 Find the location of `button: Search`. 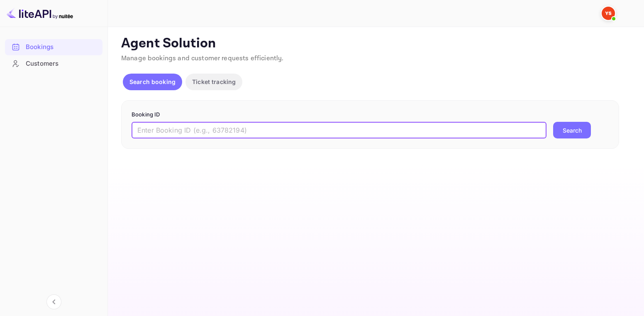

button: Search is located at coordinates (572, 130).